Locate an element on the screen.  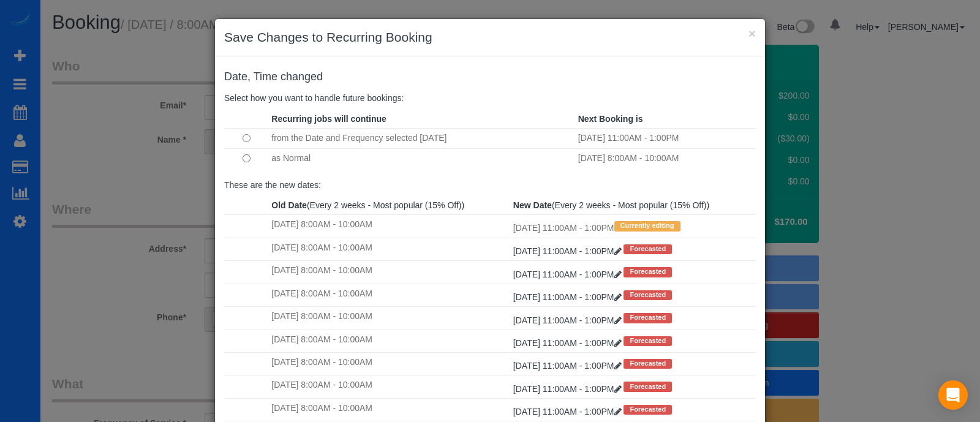
h4: changed is located at coordinates (490, 77).